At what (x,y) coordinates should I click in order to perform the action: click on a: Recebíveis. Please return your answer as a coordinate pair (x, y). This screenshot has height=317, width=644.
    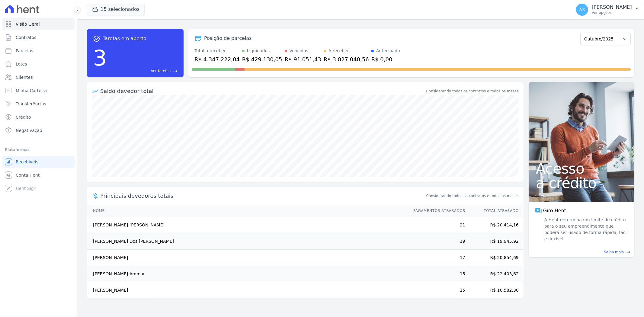
    Looking at the image, I should click on (38, 162).